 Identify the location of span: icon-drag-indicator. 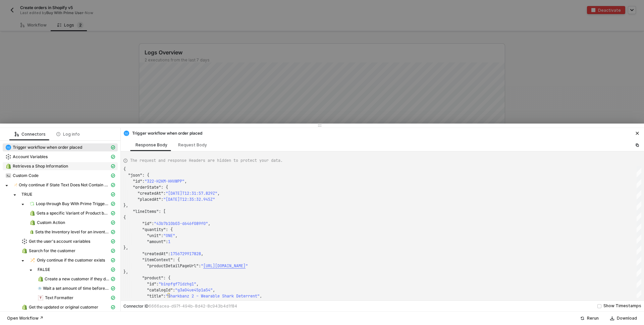
(320, 125).